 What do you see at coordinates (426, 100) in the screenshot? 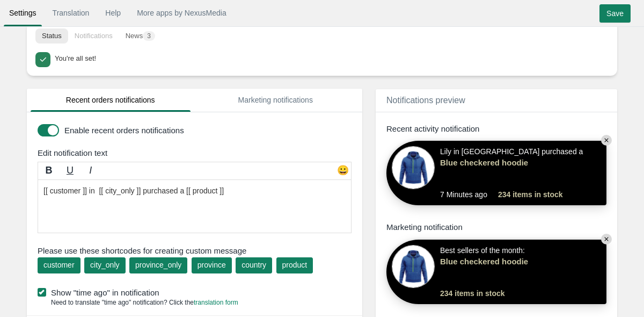
I see `span: Notifications preview` at bounding box center [426, 100].